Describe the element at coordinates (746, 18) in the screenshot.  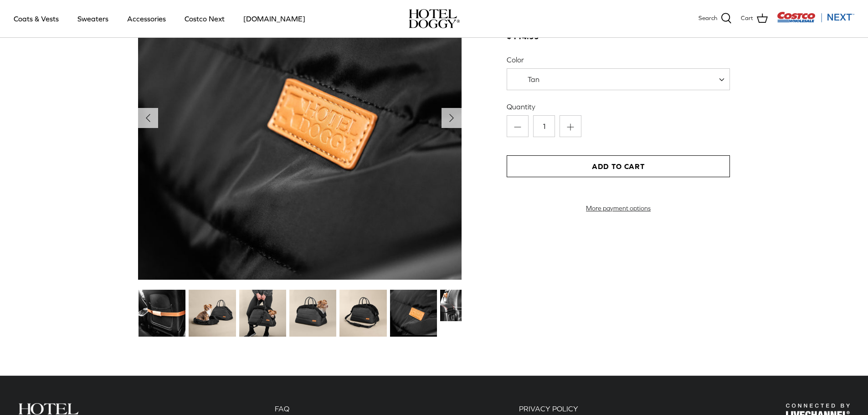
I see `span: Cart` at that location.